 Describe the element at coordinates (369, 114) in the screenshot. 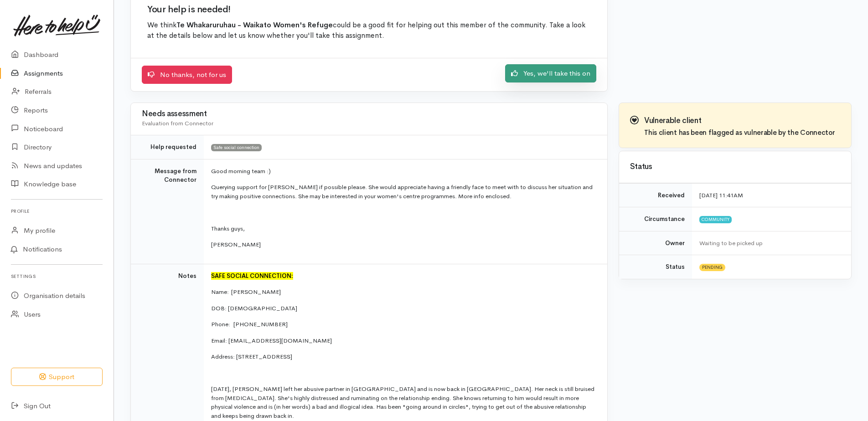

I see `h3: Needs assessment` at that location.